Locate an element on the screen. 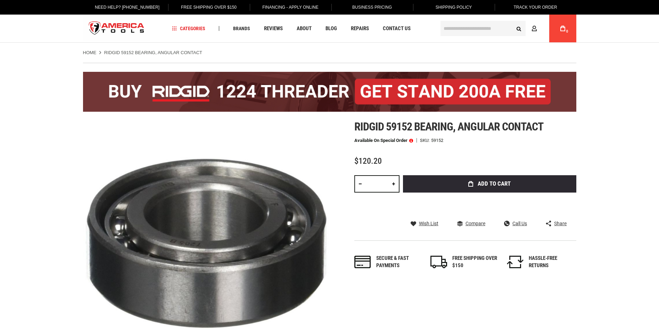  a: Repairs is located at coordinates (360, 28).